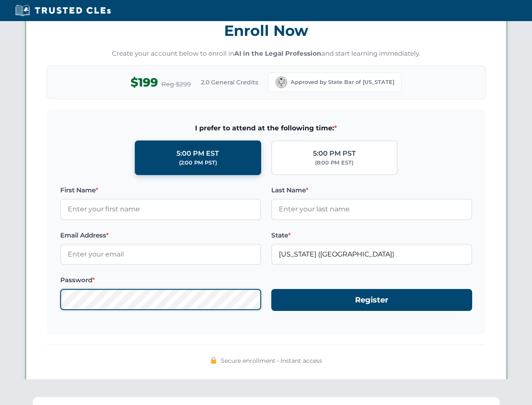 The image size is (532, 405). I want to click on div: 5:00 PM EST, so click(197, 154).